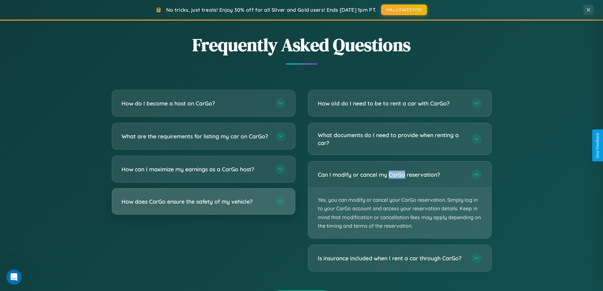  I want to click on div: Give Feedback, so click(597, 145).